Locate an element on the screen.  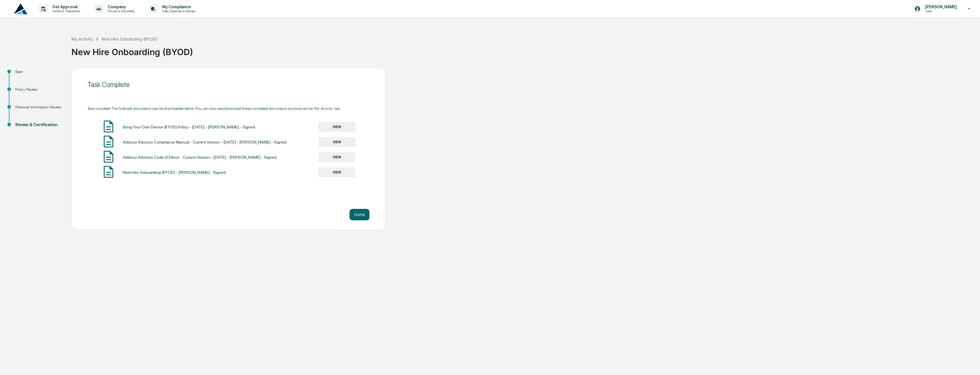
div: Policy Review is located at coordinates (39, 89).